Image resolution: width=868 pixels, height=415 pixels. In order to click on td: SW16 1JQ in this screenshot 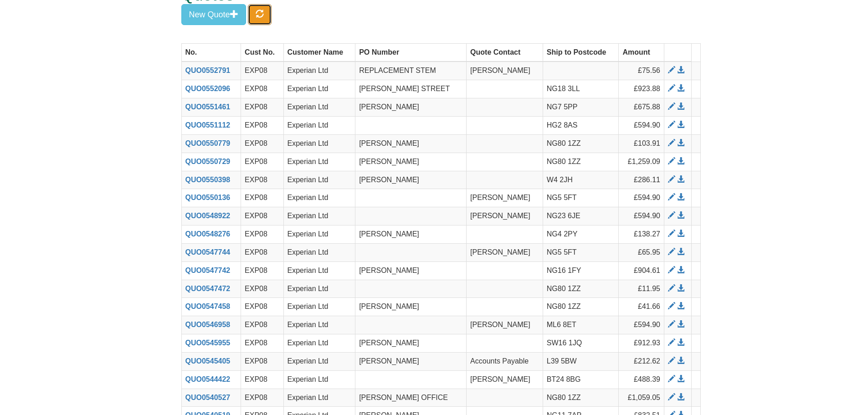, I will do `click(581, 344)`.